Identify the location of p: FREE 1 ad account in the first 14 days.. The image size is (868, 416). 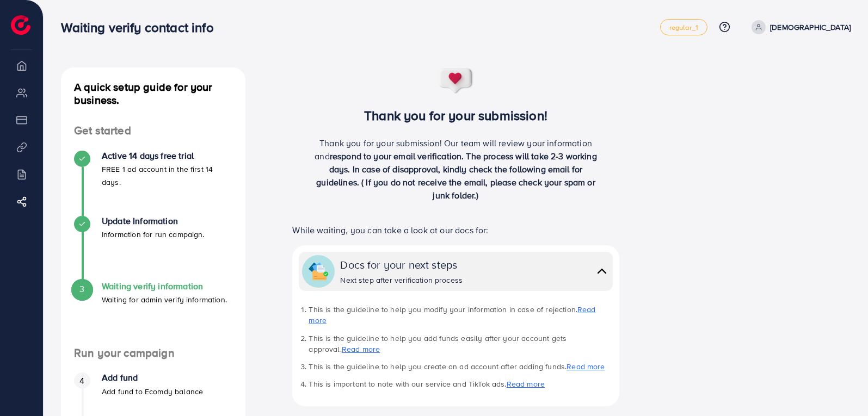
(167, 176).